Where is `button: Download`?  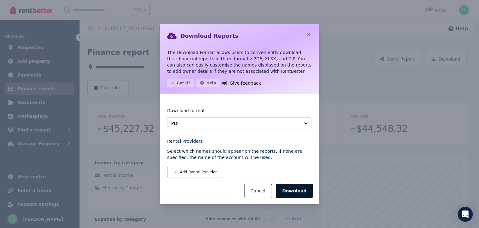
button: Download is located at coordinates (294, 191).